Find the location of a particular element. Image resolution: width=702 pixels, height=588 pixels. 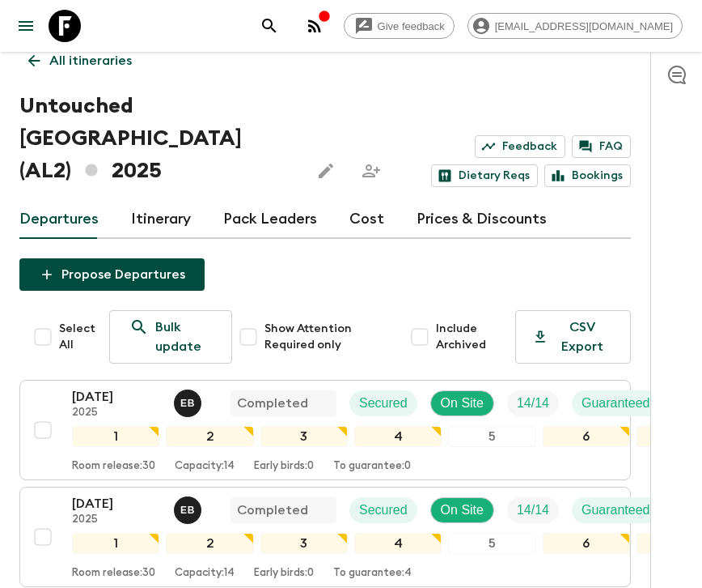

a: Cost is located at coordinates (366, 220).